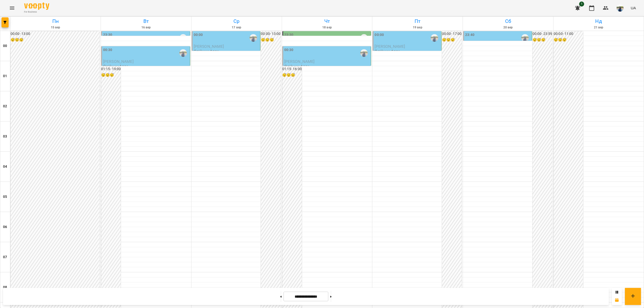  I want to click on h6: 00, so click(5, 46).